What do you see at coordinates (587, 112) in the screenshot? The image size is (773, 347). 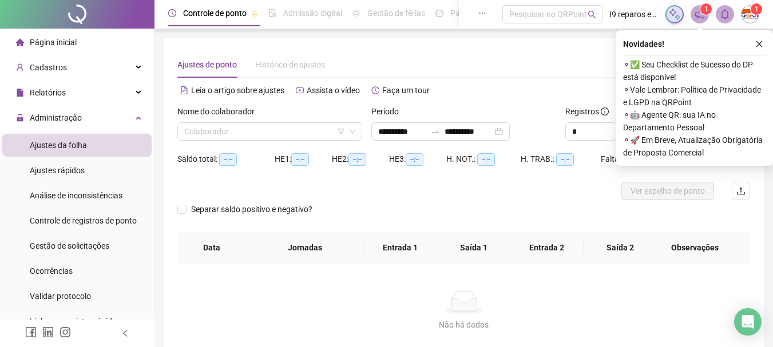 I see `span: Registros` at bounding box center [587, 112].